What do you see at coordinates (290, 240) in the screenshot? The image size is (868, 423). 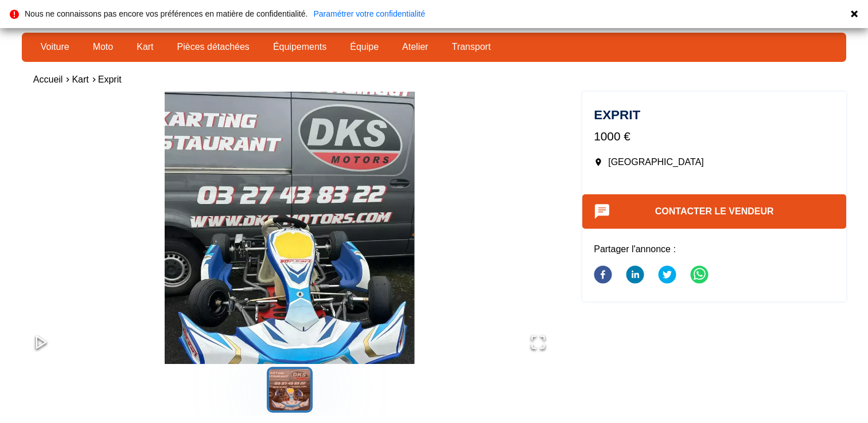 I see `img: image` at bounding box center [290, 240].